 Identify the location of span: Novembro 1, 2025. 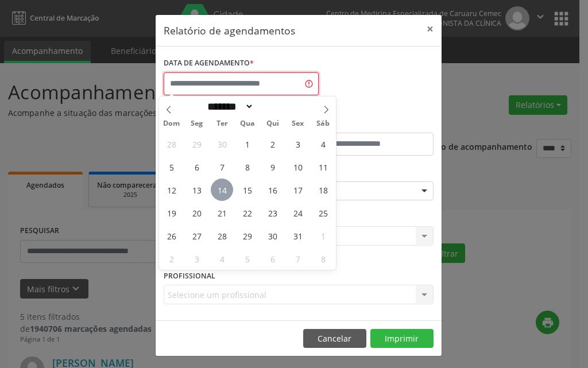
(322, 235).